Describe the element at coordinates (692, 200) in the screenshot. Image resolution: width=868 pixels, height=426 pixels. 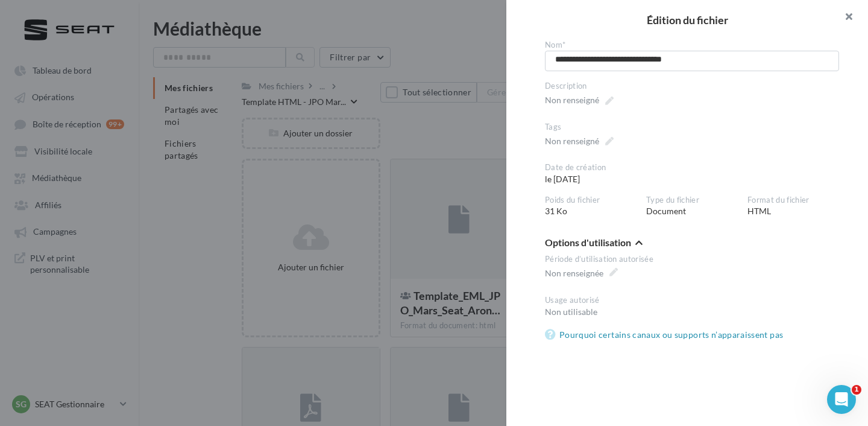
I see `div: Type du fichier` at that location.